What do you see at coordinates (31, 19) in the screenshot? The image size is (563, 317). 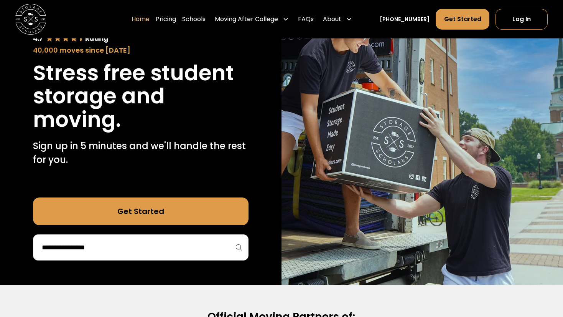 I see `a: home` at bounding box center [31, 19].